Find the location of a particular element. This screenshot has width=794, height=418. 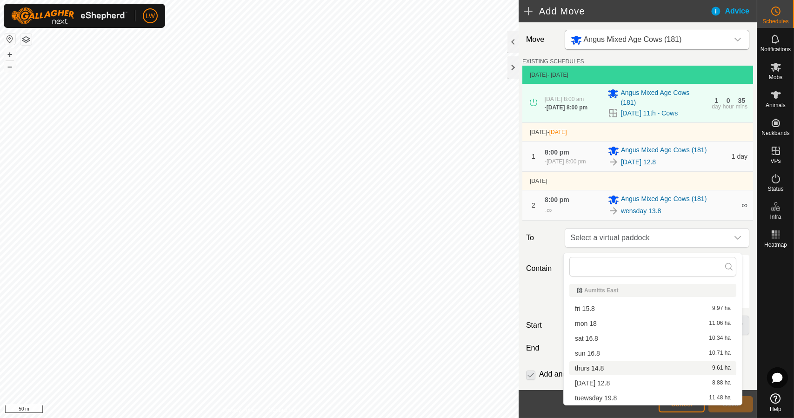

span: Animals is located at coordinates (775, 105).